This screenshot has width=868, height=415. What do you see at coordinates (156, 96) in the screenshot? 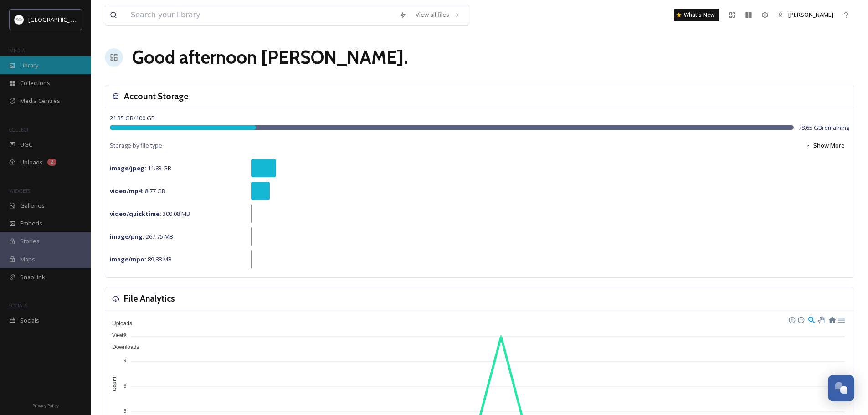
I see `h3: Account Storage` at bounding box center [156, 96].